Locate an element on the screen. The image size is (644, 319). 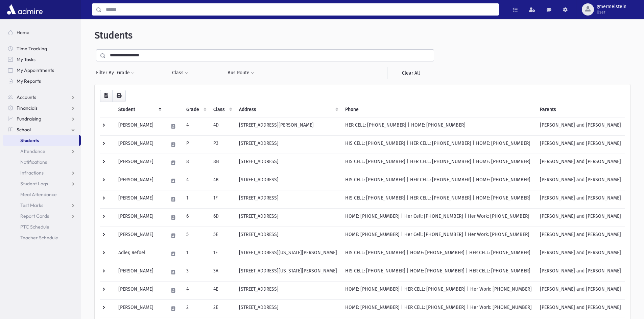
span: Attendance is located at coordinates (33, 151).